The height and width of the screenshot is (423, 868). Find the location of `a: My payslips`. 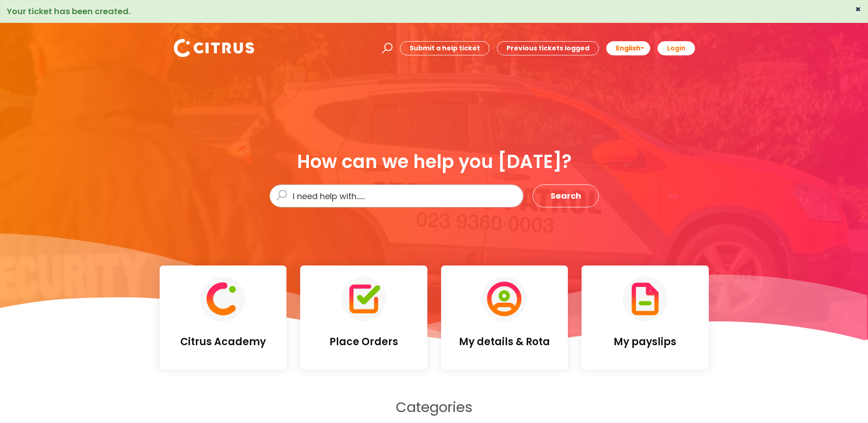

a: My payslips is located at coordinates (645, 317).